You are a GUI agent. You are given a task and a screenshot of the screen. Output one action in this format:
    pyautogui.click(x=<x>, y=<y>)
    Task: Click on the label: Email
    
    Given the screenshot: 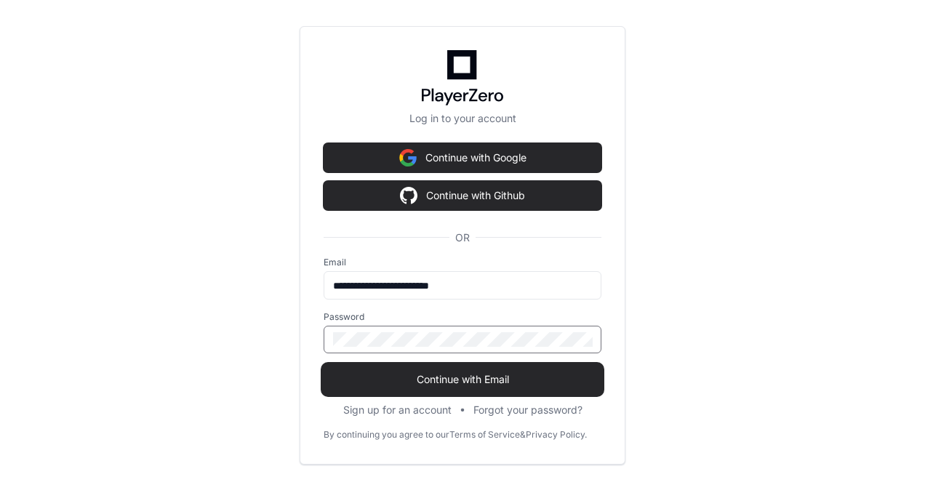 What is the action you would take?
    pyautogui.click(x=462, y=262)
    